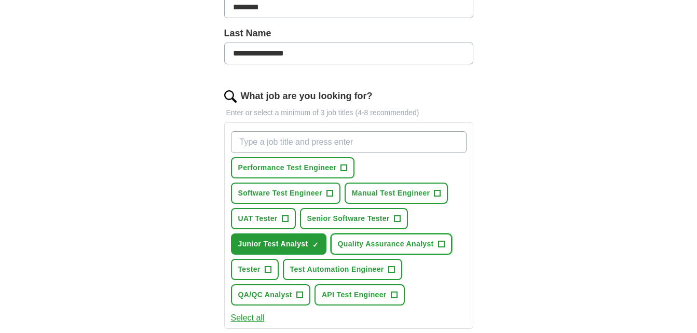  What do you see at coordinates (349, 33) in the screenshot?
I see `label: Last Name` at bounding box center [349, 33].